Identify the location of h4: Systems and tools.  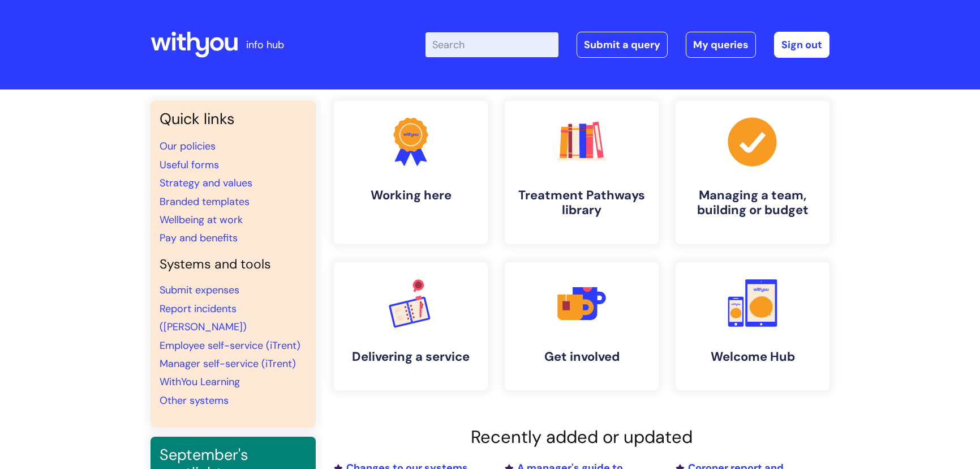
(233, 264).